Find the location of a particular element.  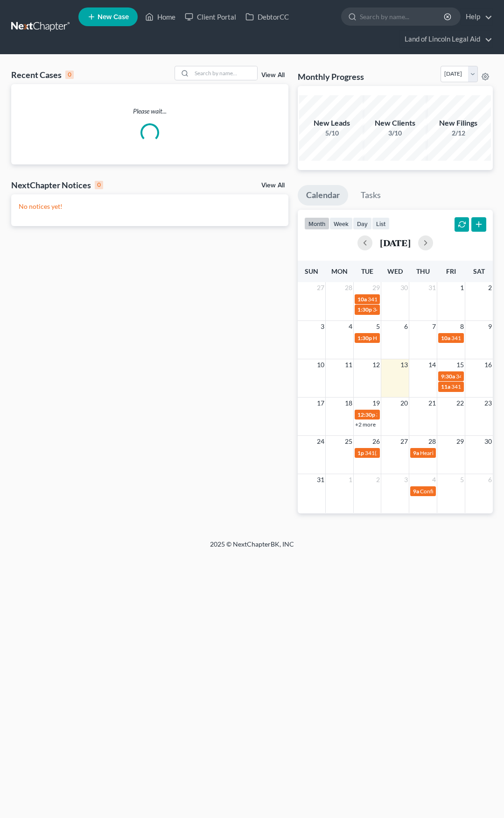

span: Thu is located at coordinates (423, 271).